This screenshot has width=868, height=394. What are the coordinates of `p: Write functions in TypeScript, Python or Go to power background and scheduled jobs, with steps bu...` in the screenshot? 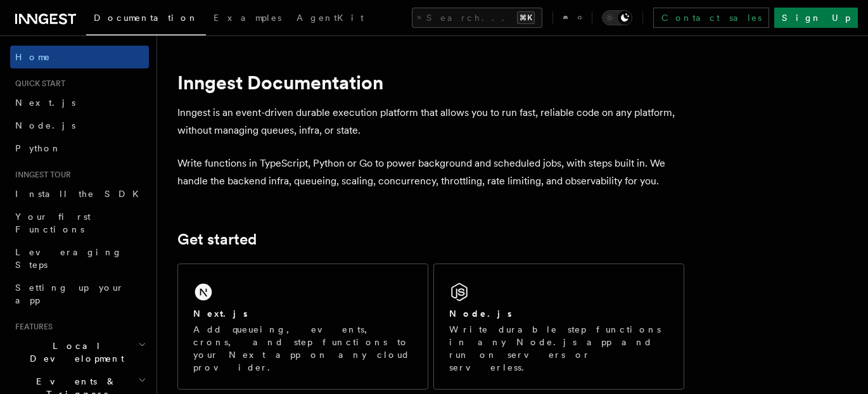 It's located at (431, 173).